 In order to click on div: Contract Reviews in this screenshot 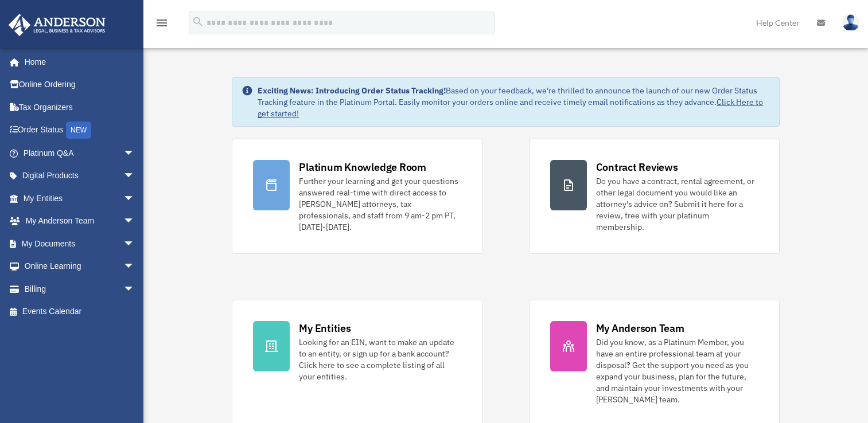, I will do `click(636, 167)`.